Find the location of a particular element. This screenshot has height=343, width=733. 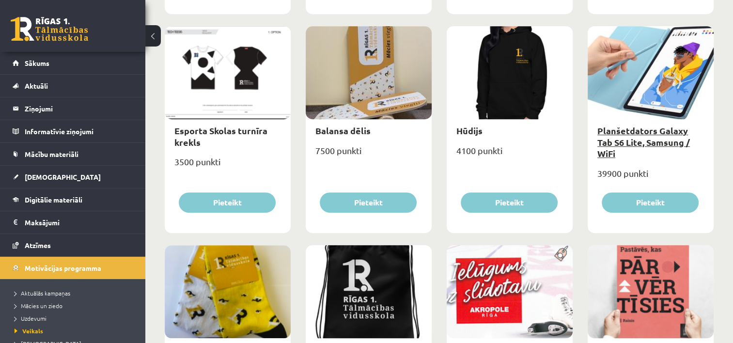

a: Hūdijs is located at coordinates (470, 130).